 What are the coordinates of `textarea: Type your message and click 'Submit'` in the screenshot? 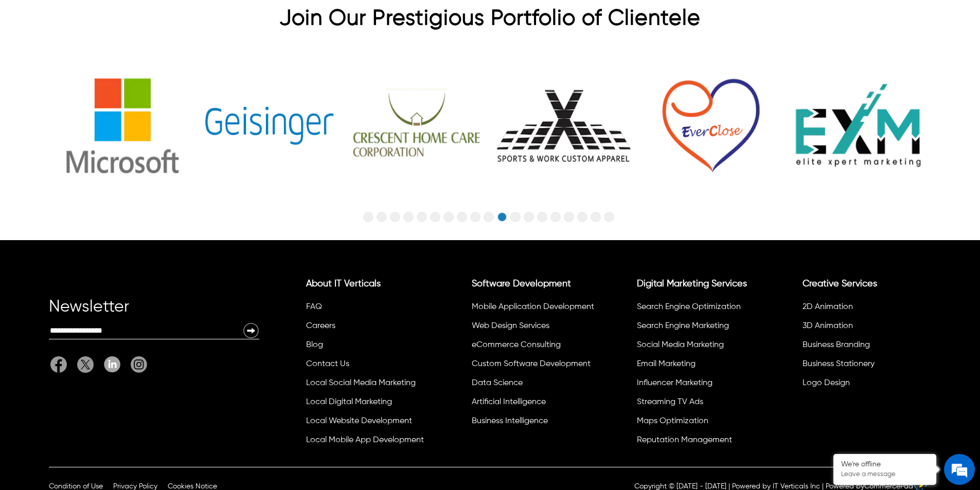 It's located at (100, 299).